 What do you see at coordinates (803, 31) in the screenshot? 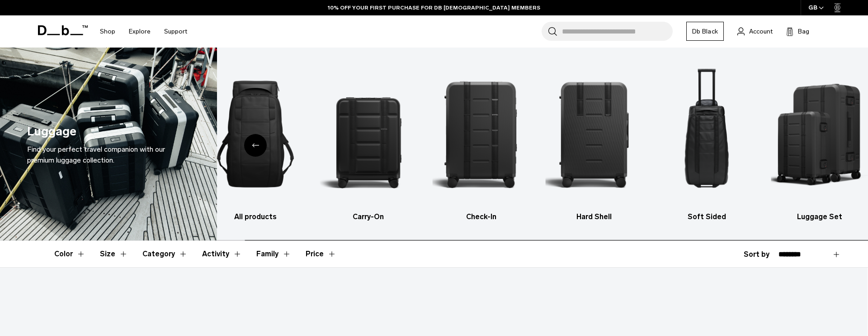
I see `span: Bag` at bounding box center [803, 31].